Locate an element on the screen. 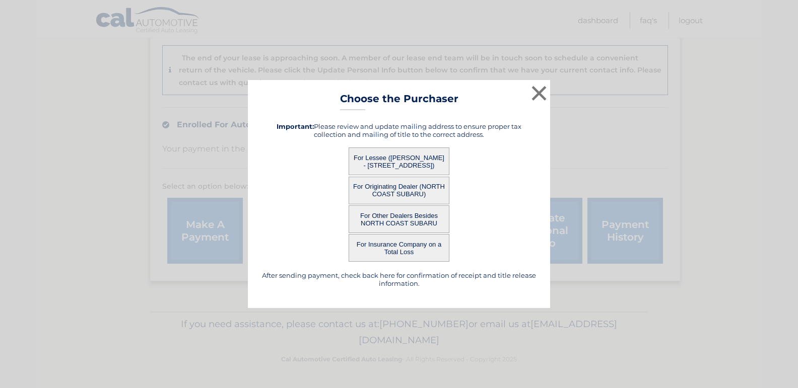  h5: After sending payment, check back here for confirmation of receipt and title release information. is located at coordinates (399, 279).